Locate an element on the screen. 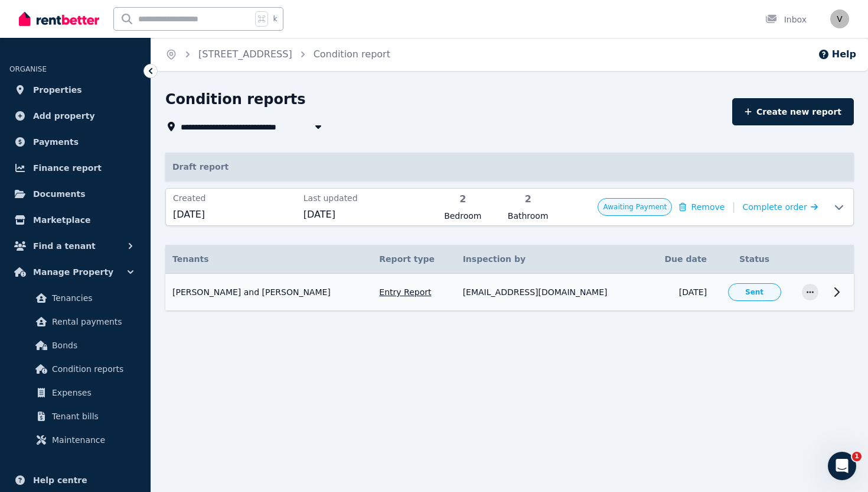 This screenshot has width=868, height=492. span: Help centre is located at coordinates (60, 480).